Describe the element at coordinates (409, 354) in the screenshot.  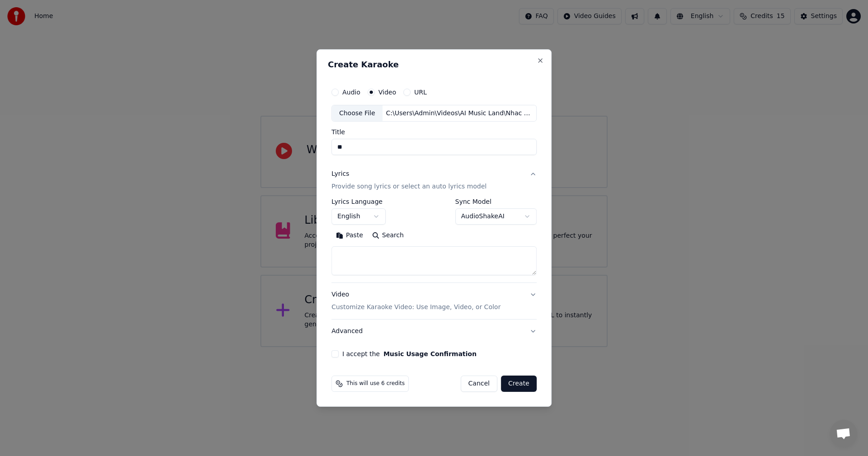
I see `label: I accept the` at that location.